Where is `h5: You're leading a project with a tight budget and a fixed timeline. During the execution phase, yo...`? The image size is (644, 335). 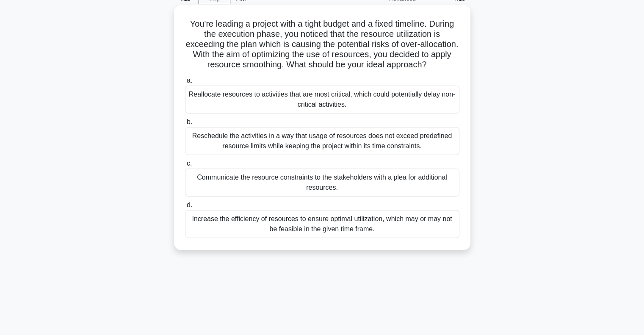
h5: You're leading a project with a tight budget and a fixed timeline. During the execution phase, yo... is located at coordinates (322, 44).